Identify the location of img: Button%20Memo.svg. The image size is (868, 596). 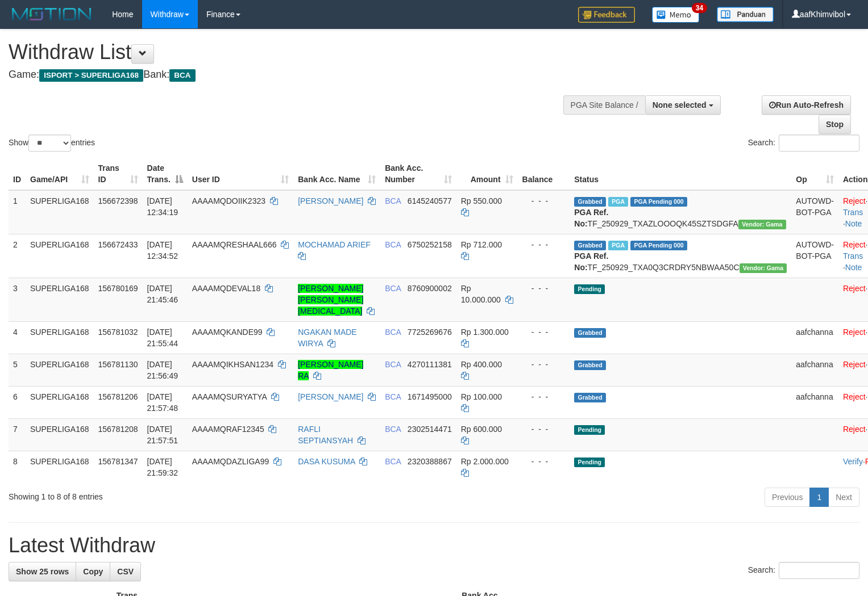
(676, 15).